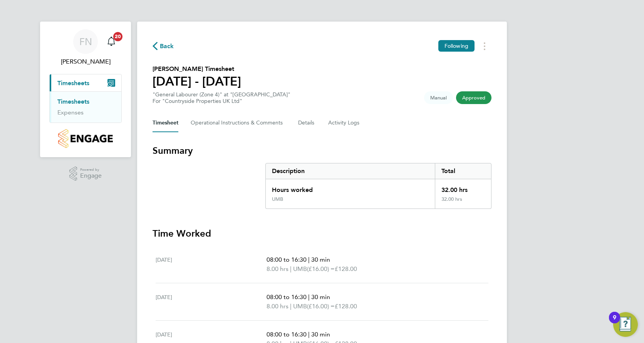 Image resolution: width=644 pixels, height=343 pixels. I want to click on span: This timesheet has been approved., so click(474, 97).